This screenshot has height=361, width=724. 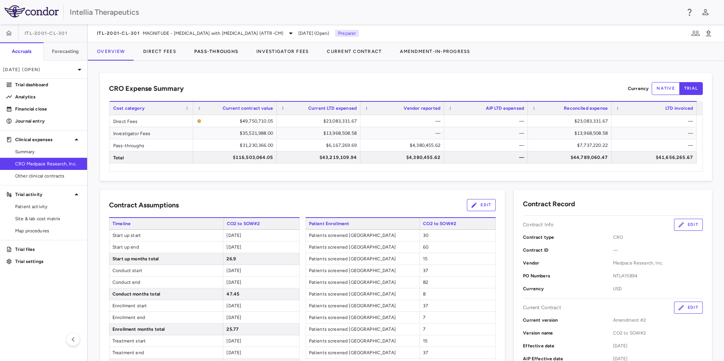 I want to click on div: $23,083,331.67, so click(x=320, y=121).